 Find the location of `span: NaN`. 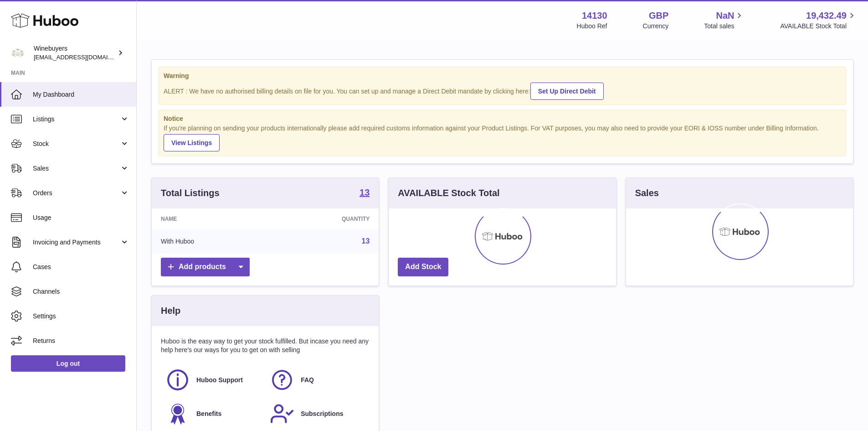

span: NaN is located at coordinates (725, 15).